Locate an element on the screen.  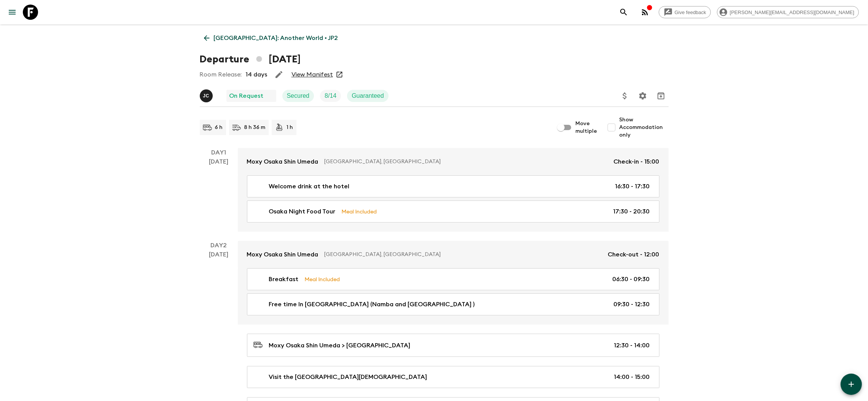
p: J C is located at coordinates (206, 96).